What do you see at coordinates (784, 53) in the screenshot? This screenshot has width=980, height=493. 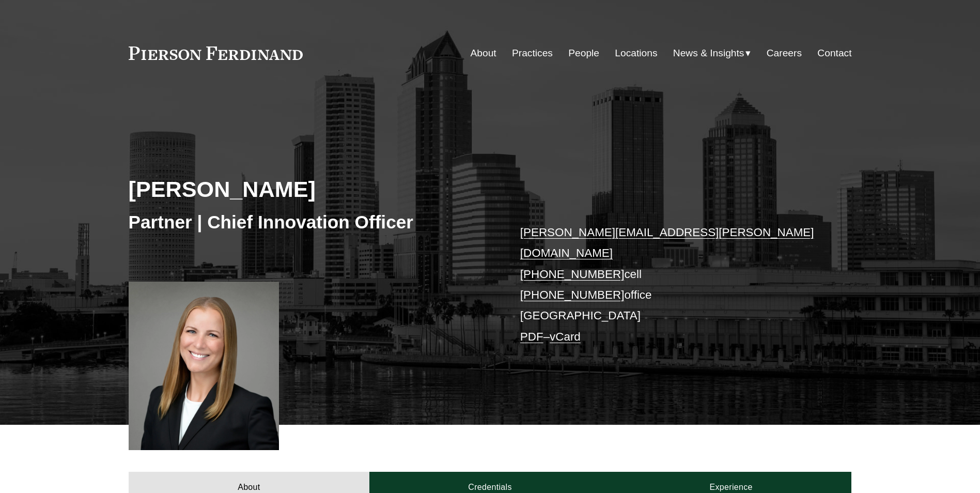 I see `a: Careers` at bounding box center [784, 53].